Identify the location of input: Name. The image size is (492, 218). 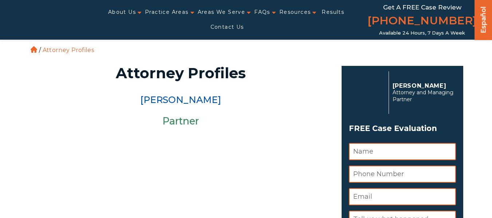
(403, 152).